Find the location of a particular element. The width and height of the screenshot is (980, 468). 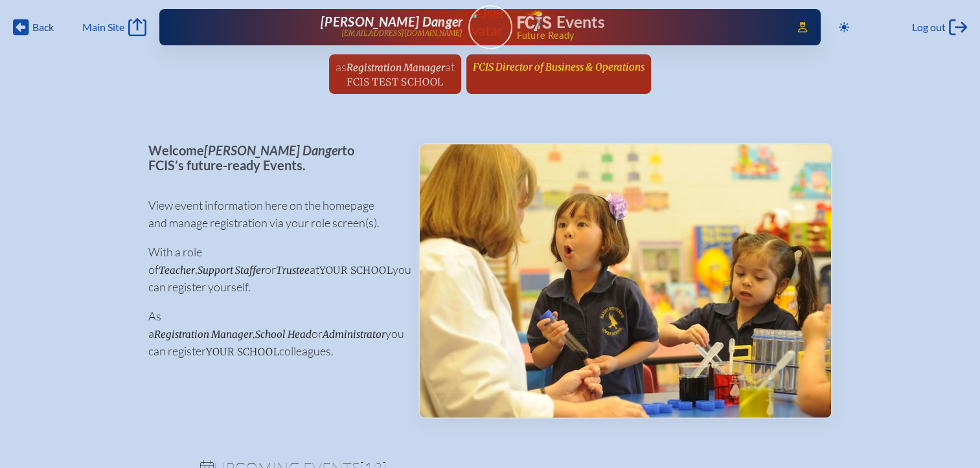

div: FCIS Events — Future ready is located at coordinates (648, 25).